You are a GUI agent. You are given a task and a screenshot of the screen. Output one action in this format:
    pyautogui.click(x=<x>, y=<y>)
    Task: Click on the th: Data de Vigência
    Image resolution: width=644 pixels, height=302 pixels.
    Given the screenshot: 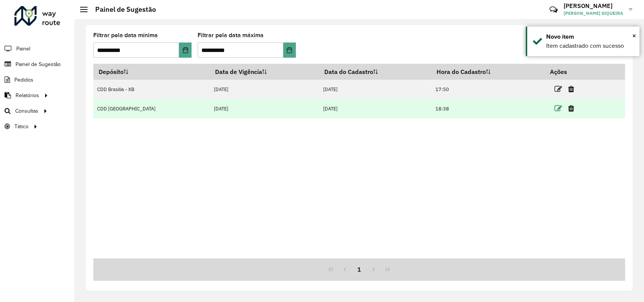 What is the action you would take?
    pyautogui.click(x=265, y=72)
    